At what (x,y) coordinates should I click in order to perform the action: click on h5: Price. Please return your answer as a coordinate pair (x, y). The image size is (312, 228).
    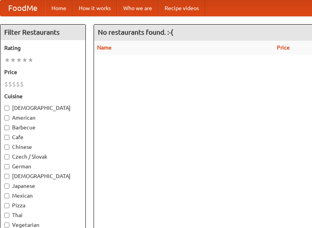
    Looking at the image, I should click on (43, 72).